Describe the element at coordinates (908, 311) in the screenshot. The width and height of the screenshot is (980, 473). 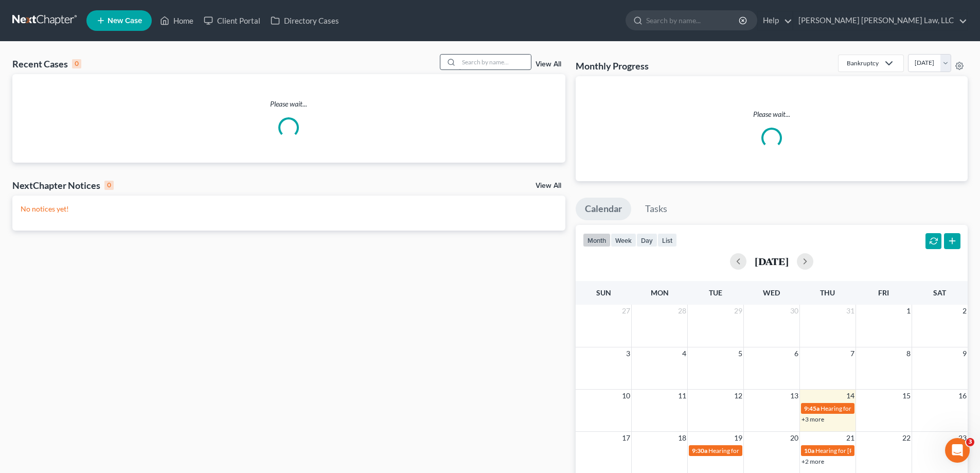
I see `span: 1` at that location.